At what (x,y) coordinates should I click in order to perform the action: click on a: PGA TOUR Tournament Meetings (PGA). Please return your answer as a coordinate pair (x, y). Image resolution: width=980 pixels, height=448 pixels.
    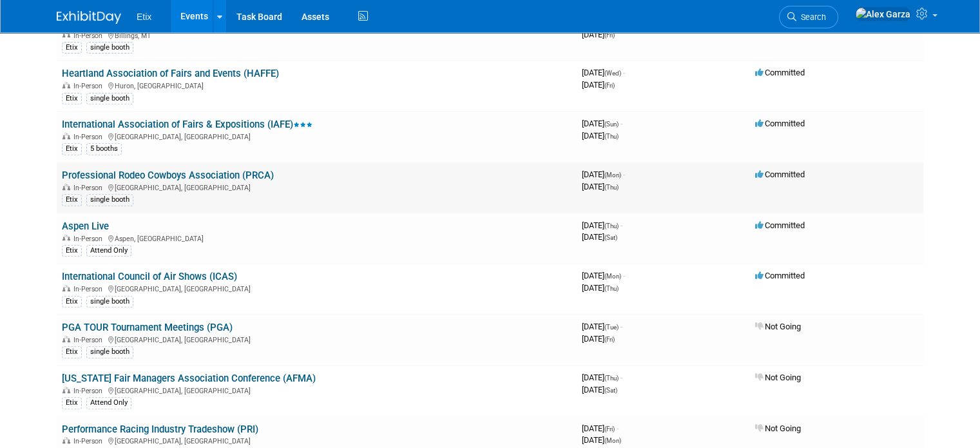
    Looking at the image, I should click on (147, 327).